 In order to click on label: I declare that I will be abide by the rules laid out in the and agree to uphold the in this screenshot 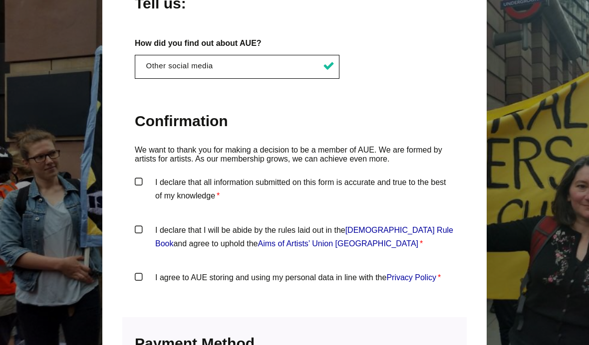, I will do `click(294, 239)`.